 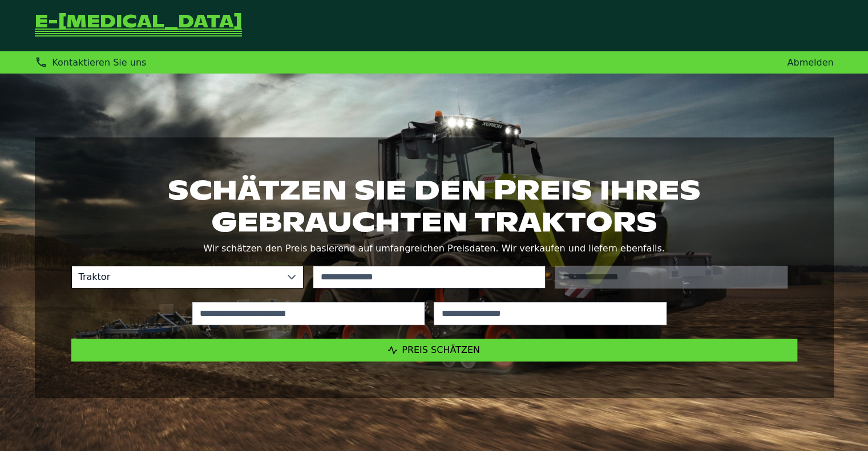 I want to click on a: Abmelden, so click(x=810, y=62).